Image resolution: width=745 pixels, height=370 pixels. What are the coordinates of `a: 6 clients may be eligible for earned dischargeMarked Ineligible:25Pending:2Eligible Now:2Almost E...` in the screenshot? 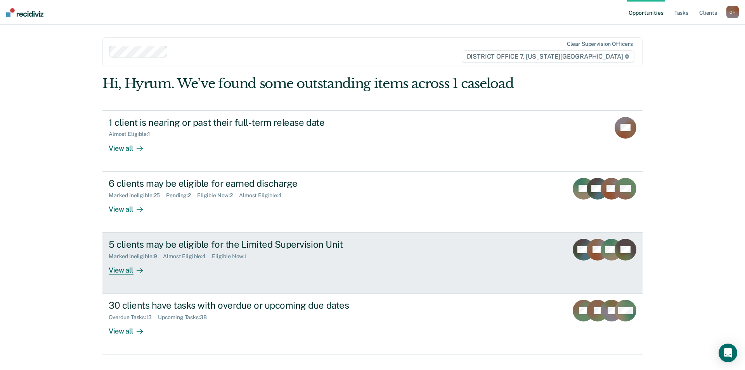 It's located at (373, 202).